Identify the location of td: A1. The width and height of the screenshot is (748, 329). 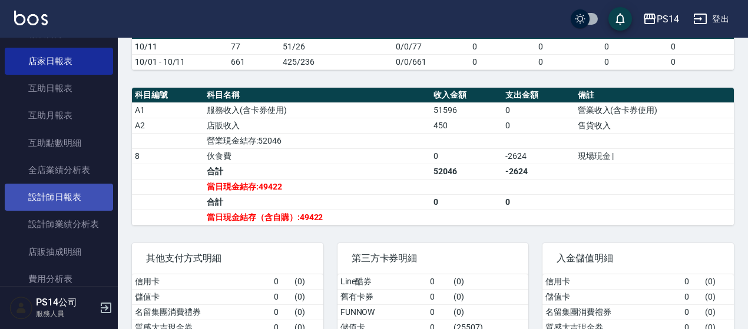
(168, 110).